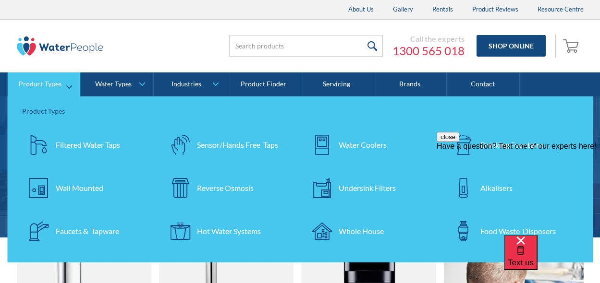  I want to click on div: Wall Mounted, so click(79, 188).